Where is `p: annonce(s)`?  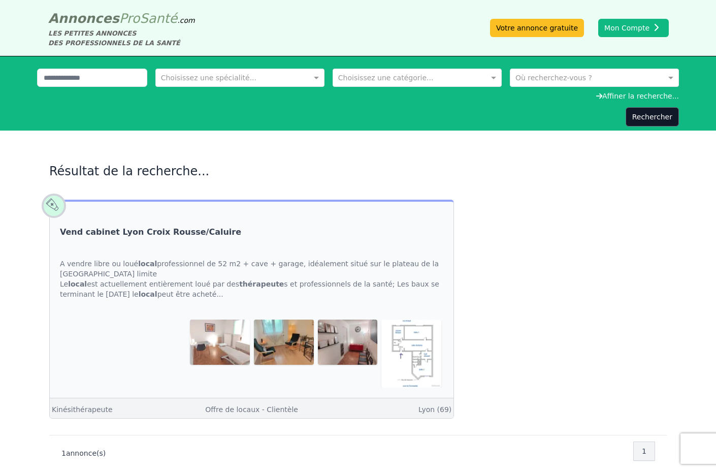 p: annonce(s) is located at coordinates (83, 453).